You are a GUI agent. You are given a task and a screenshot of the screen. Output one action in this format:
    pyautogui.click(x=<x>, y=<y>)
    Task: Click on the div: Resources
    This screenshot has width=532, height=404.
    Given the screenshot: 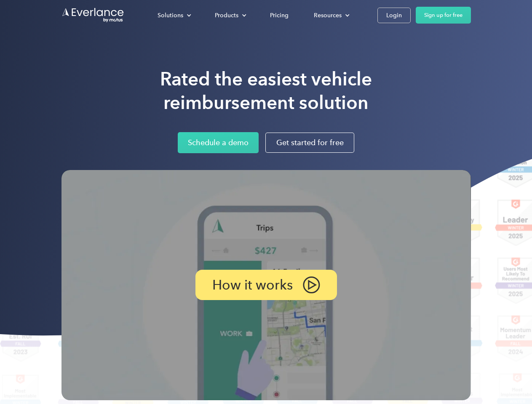 What is the action you would take?
    pyautogui.click(x=327, y=15)
    